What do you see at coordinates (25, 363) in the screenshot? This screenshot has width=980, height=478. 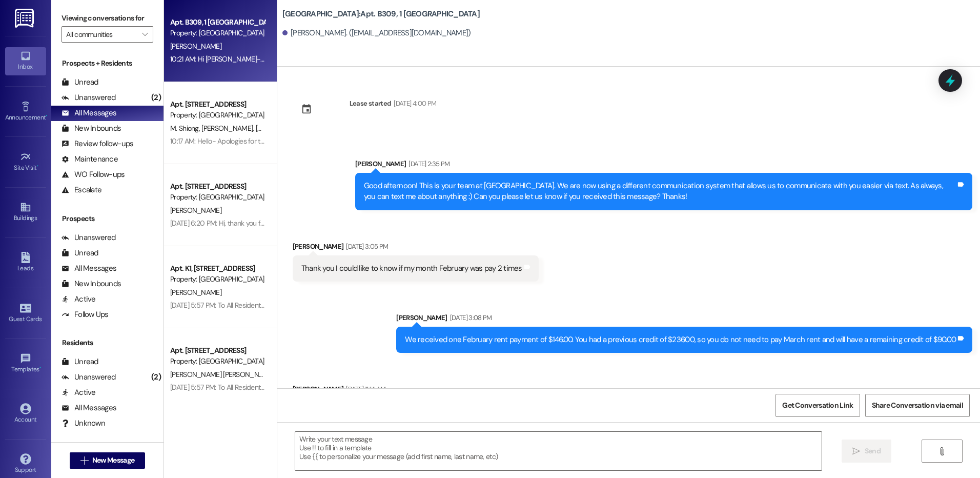 I see `a: Templates •` at bounding box center [25, 363].